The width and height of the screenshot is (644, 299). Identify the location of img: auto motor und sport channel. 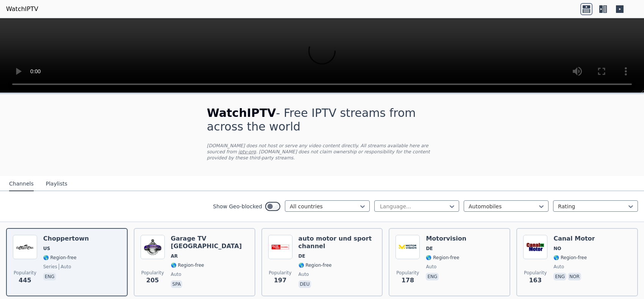
(280, 247).